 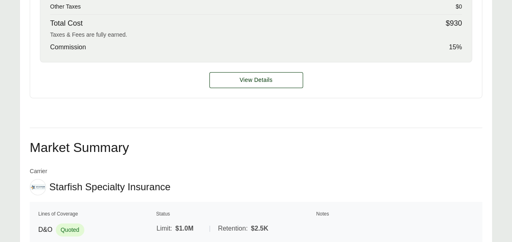 I want to click on img: Starfish Specialty Insurance, so click(x=38, y=187).